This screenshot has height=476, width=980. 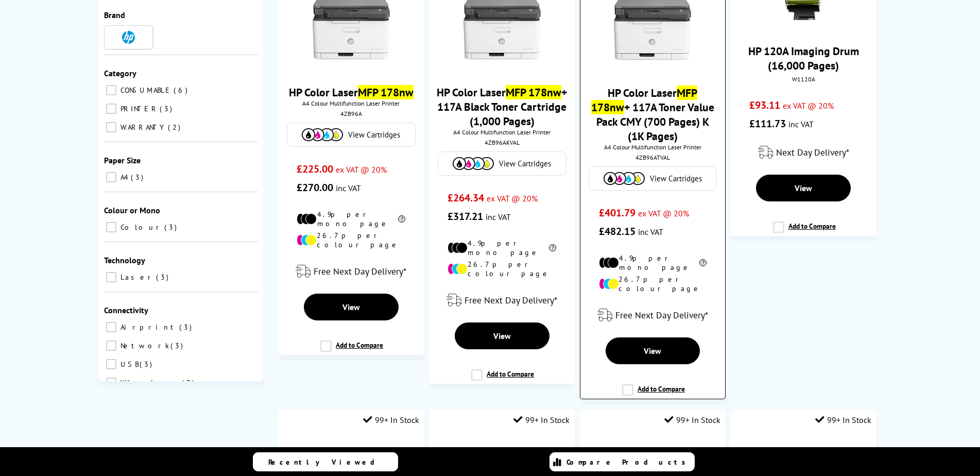 What do you see at coordinates (813, 152) in the screenshot?
I see `span: Next Day Delivery*` at bounding box center [813, 152].